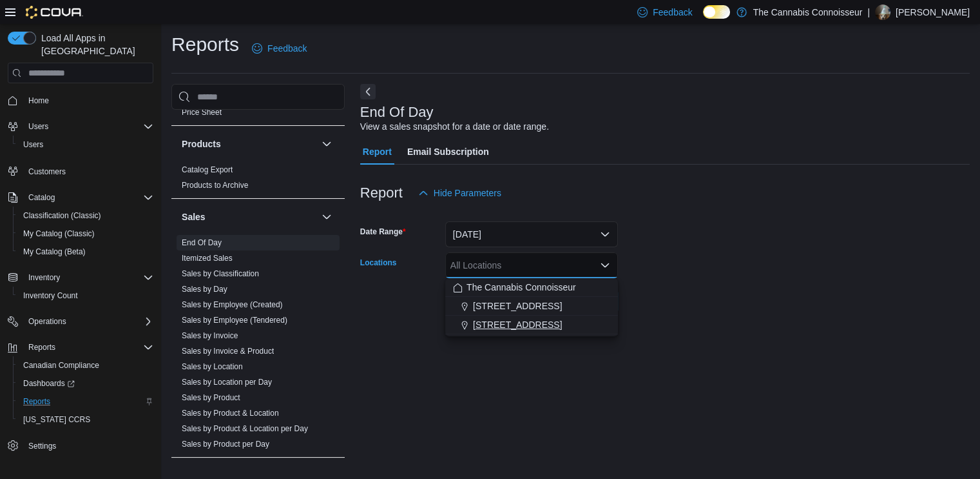 The width and height of the screenshot is (980, 479). Describe the element at coordinates (47, 322) in the screenshot. I see `span: Operations` at that location.